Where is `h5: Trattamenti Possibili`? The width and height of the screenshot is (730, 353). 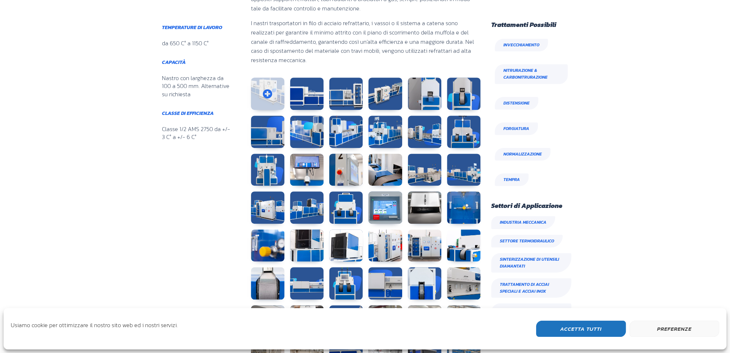
h5: Trattamenti Possibili is located at coordinates (531, 25).